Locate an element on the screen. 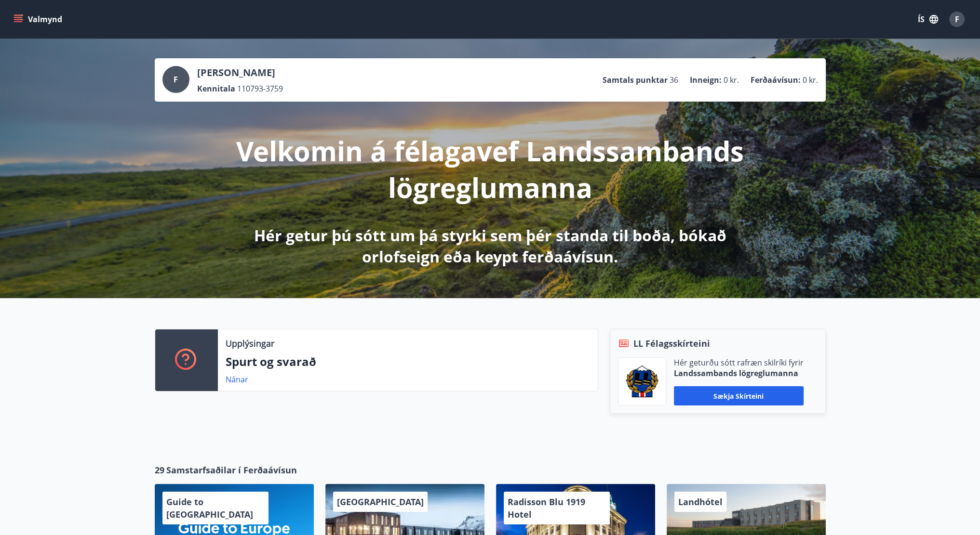  p: Kennitala is located at coordinates (216, 89).